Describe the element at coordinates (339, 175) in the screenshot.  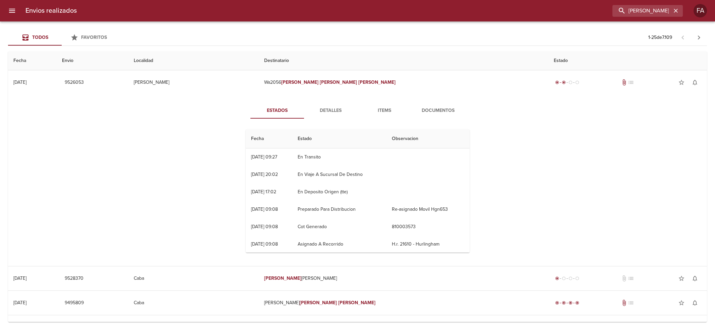
I see `td: En Viaje A Sucursal De Destino` at that location.